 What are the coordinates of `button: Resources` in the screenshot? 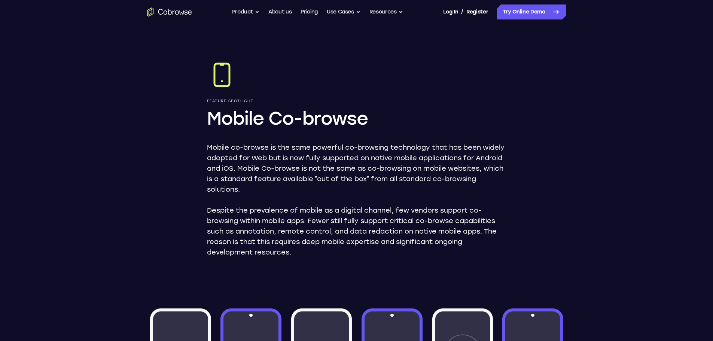 It's located at (386, 12).